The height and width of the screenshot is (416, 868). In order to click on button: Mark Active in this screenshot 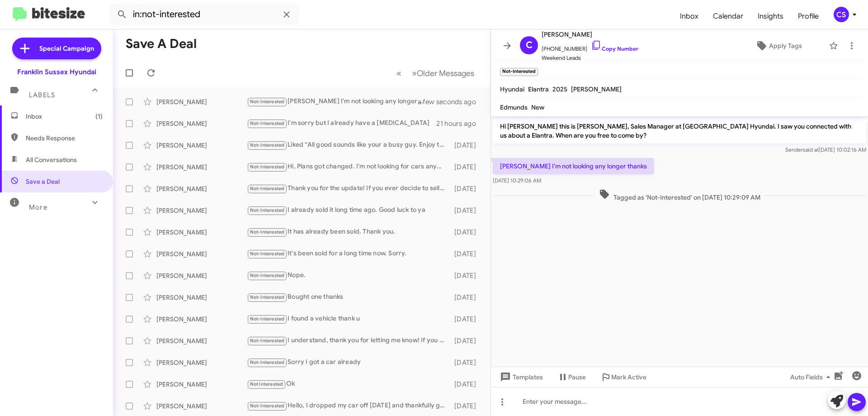, I will do `click(623, 377)`.